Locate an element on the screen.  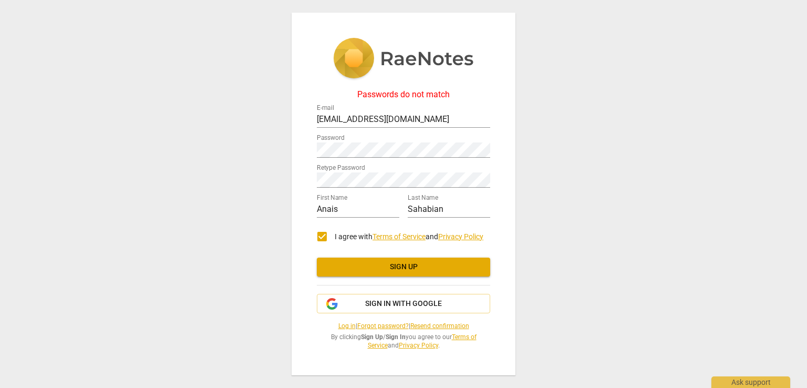
span: I agree with and is located at coordinates (409, 237).